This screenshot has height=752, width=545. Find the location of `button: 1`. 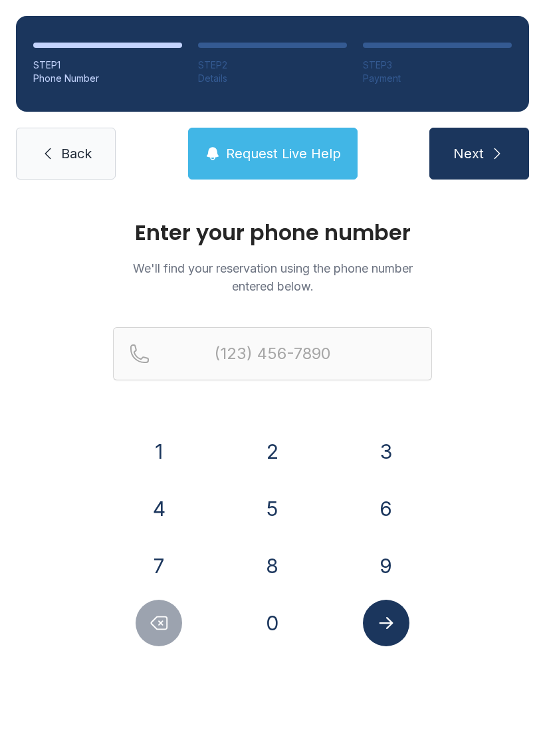

button: 1 is located at coordinates (159, 451).